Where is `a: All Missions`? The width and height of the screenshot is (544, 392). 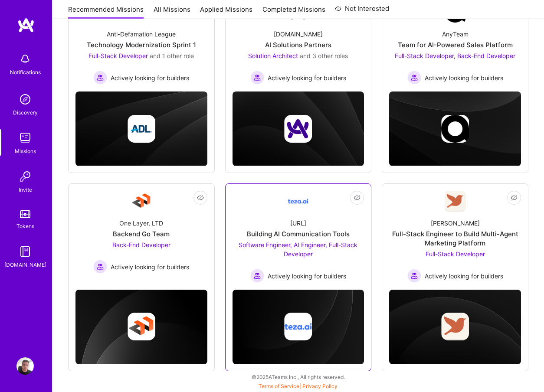
a: All Missions is located at coordinates (172, 12).